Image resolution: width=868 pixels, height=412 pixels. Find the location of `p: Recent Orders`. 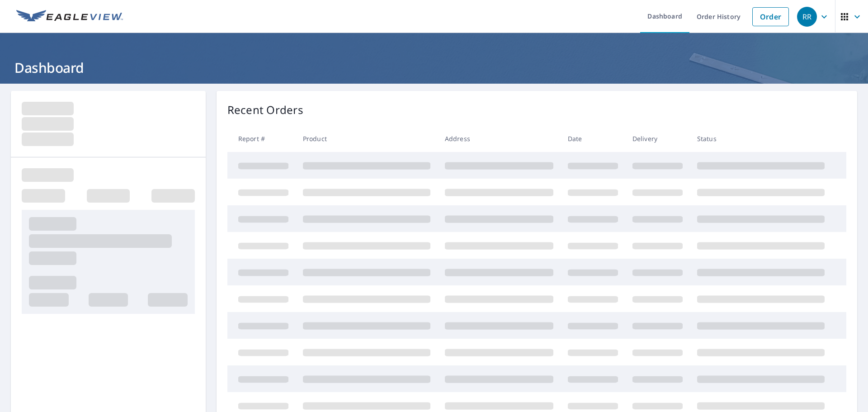

p: Recent Orders is located at coordinates (265, 110).